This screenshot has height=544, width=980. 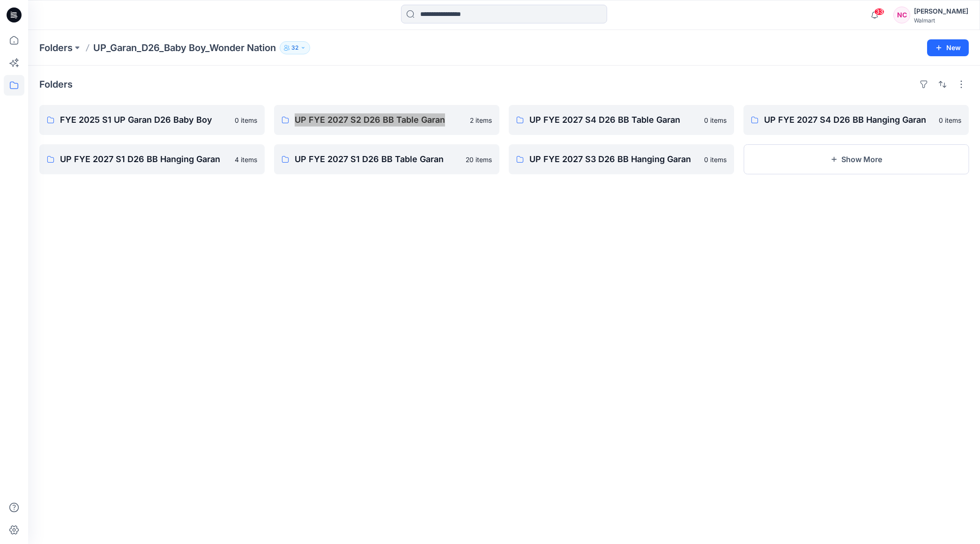 I want to click on a: Folders, so click(x=56, y=48).